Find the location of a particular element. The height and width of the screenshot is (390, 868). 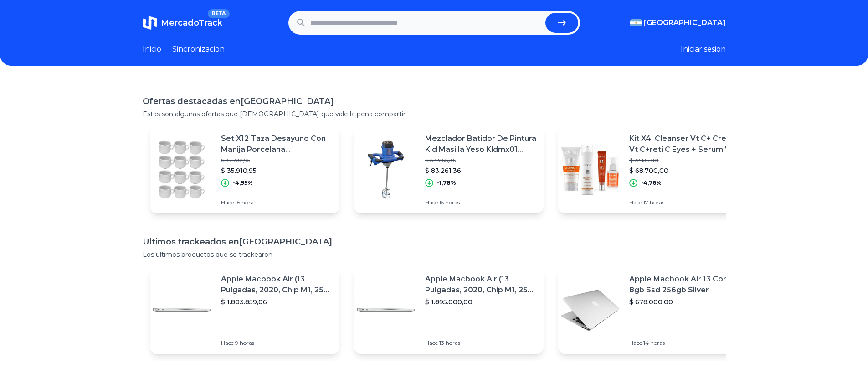

p: $ 72.135,00 is located at coordinates (685, 160).